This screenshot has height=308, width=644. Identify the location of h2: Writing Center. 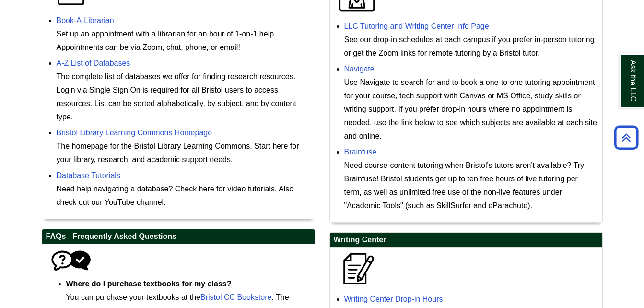
(466, 240).